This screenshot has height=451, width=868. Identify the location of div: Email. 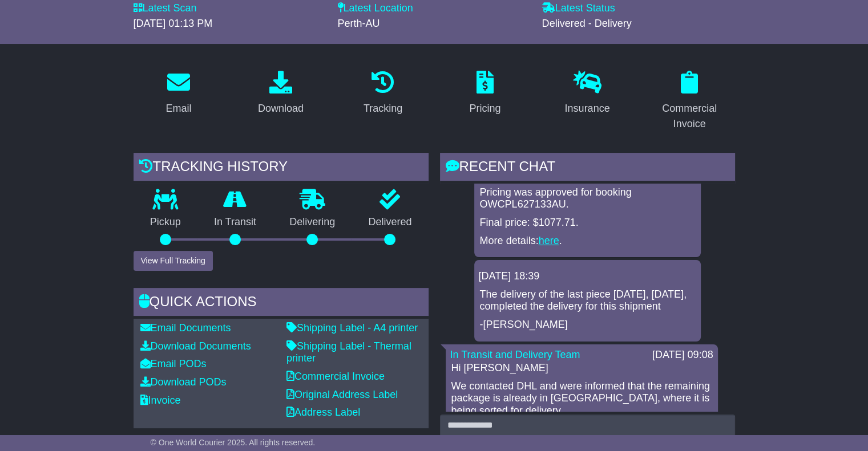
(178, 108).